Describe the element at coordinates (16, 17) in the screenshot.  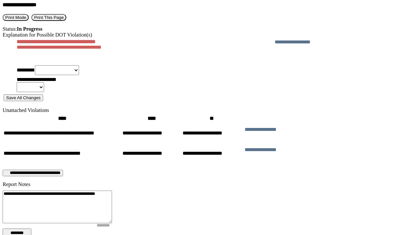
I see `button: Print Mode` at that location.